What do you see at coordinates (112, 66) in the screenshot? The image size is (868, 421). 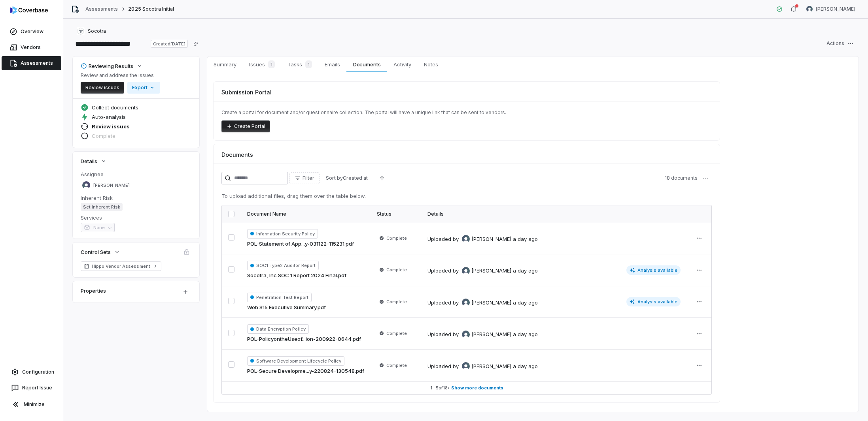 I see `button: Reviewing Results` at bounding box center [112, 66].